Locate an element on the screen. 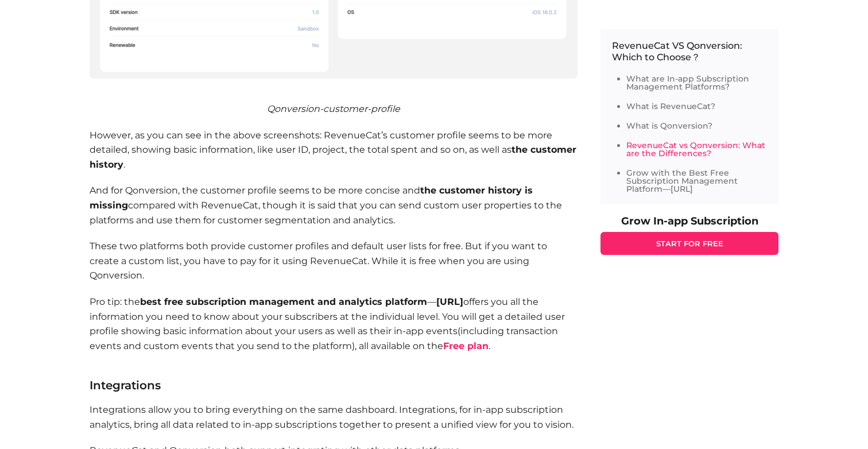 This screenshot has height=449, width=868. p: Integrations allow you to bring everything on the same dashboard. Integrations, for in-app subscr... is located at coordinates (334, 417).